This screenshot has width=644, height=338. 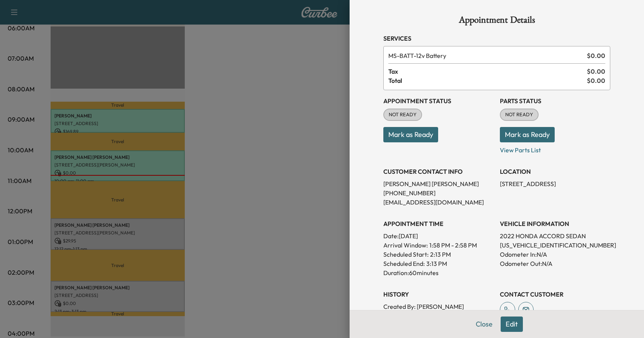 I want to click on h3: Parts Status, so click(x=555, y=101).